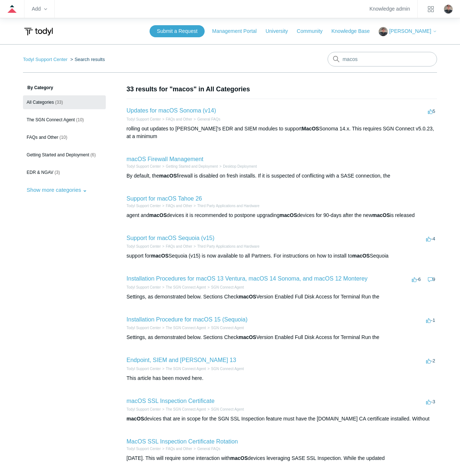 The width and height of the screenshot is (460, 476). I want to click on a: Getting Started and Deployment, so click(192, 166).